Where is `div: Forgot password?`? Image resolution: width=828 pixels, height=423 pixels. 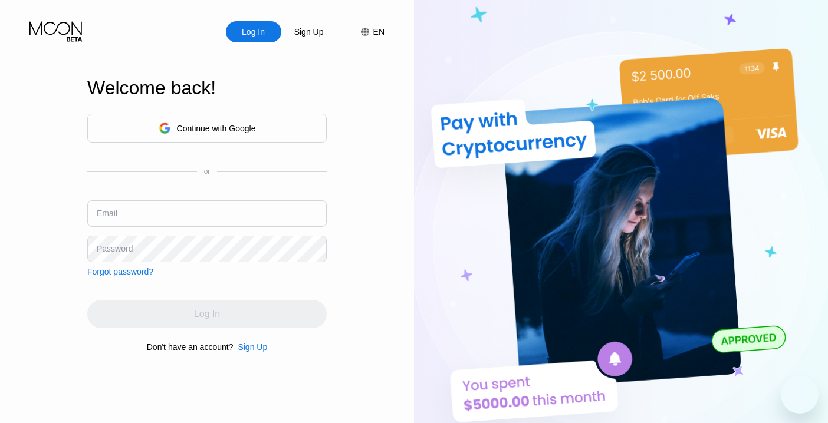 div: Forgot password? is located at coordinates (120, 272).